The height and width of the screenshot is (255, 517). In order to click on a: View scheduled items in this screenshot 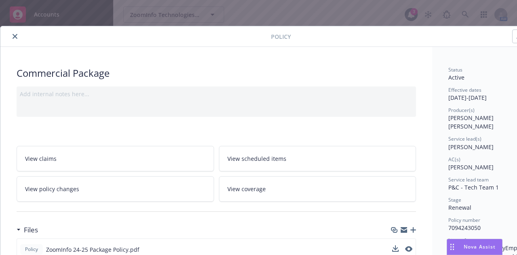, I will do `click(318, 158)`.